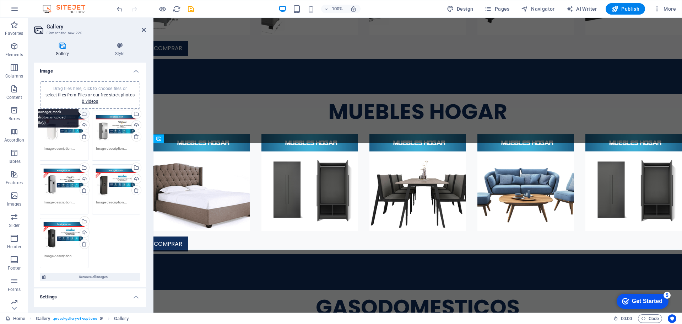 Image resolution: width=682 pixels, height=324 pixels. Describe the element at coordinates (64, 49) in the screenshot. I see `h4: Gallery` at that location.